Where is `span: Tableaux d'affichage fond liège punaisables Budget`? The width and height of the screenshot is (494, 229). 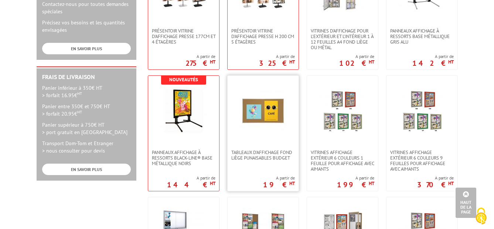 span: Tableaux d'affichage fond liège punaisables Budget is located at coordinates (263, 155).